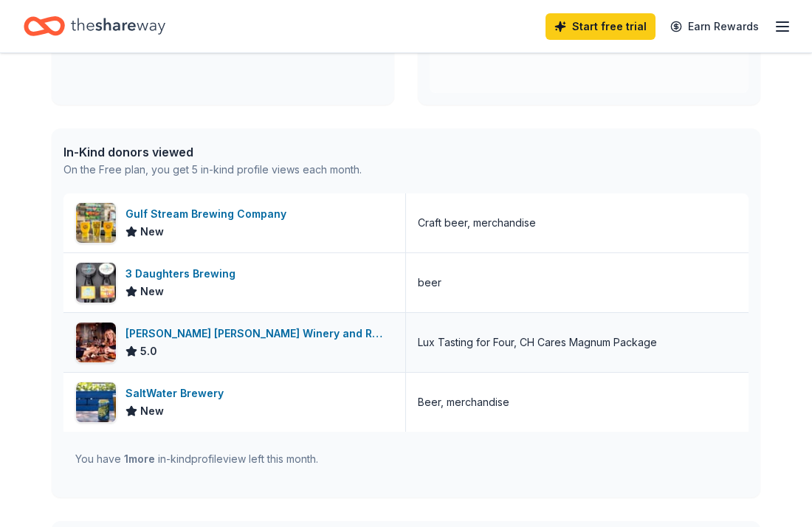  Describe the element at coordinates (96, 282) in the screenshot. I see `img: Image for 3 Daughters Brewing` at that location.